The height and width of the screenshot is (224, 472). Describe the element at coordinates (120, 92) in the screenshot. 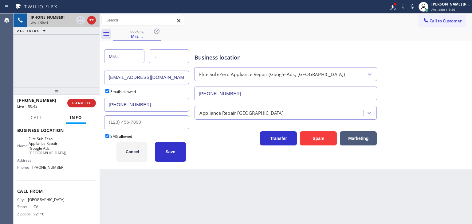

I see `label: Emails allowed` at that location.